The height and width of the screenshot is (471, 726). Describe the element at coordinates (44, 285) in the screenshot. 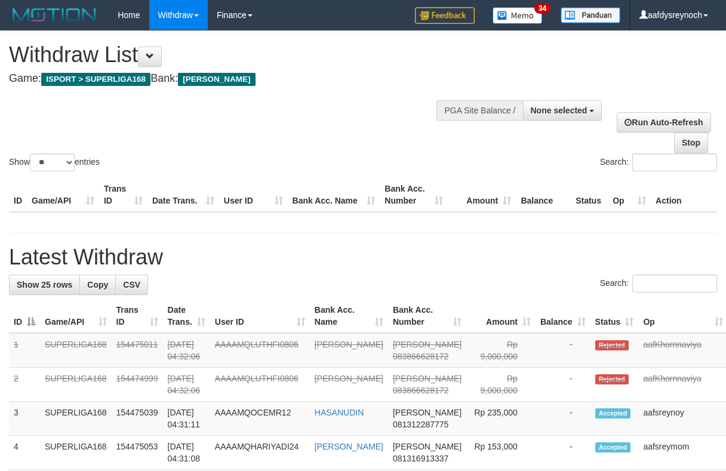

I see `span: Show 25 rows` at that location.